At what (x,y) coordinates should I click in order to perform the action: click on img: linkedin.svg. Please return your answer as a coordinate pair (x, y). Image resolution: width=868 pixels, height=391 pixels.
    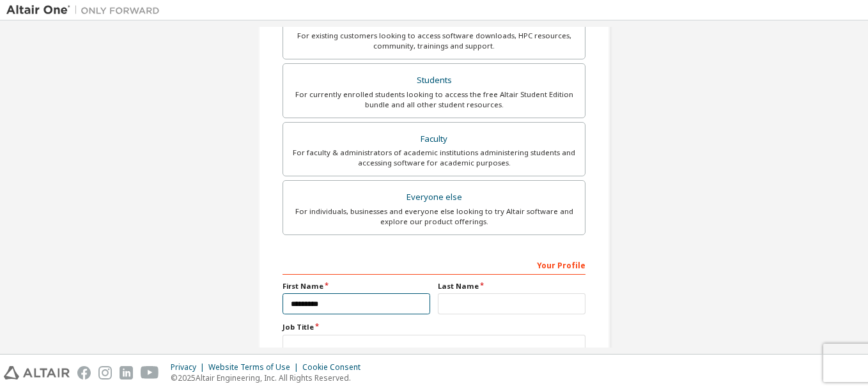
    Looking at the image, I should click on (126, 372).